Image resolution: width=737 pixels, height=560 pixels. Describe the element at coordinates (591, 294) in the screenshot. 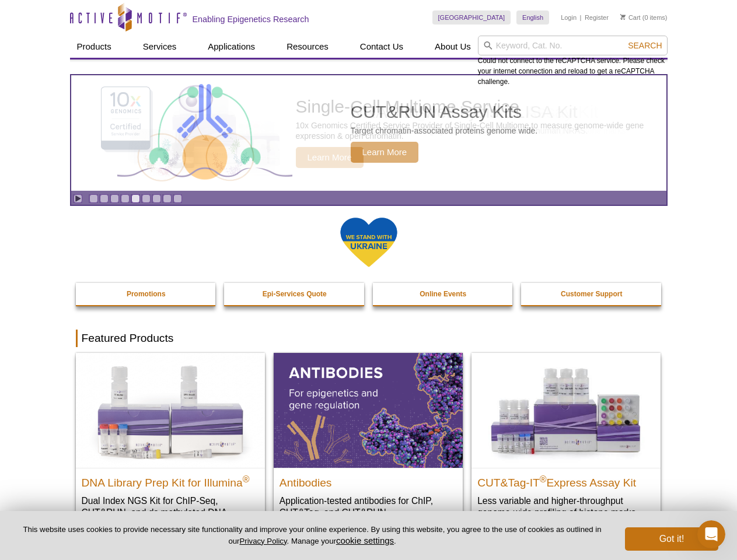

I see `strong: Customer Support` at that location.